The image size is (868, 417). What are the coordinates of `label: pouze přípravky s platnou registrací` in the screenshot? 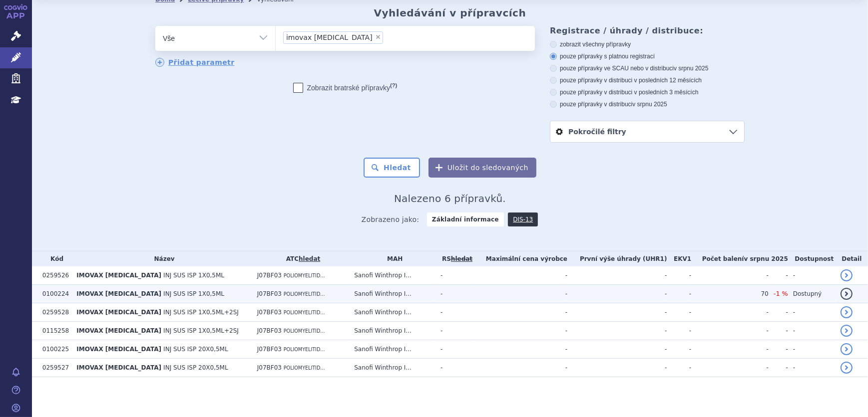 It's located at (647, 56).